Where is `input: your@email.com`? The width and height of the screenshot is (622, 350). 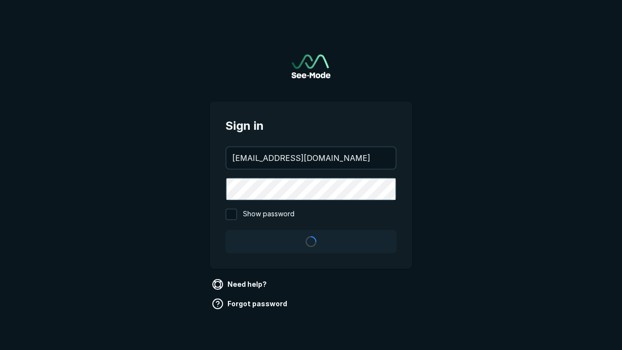 input: your@email.com is located at coordinates (311, 158).